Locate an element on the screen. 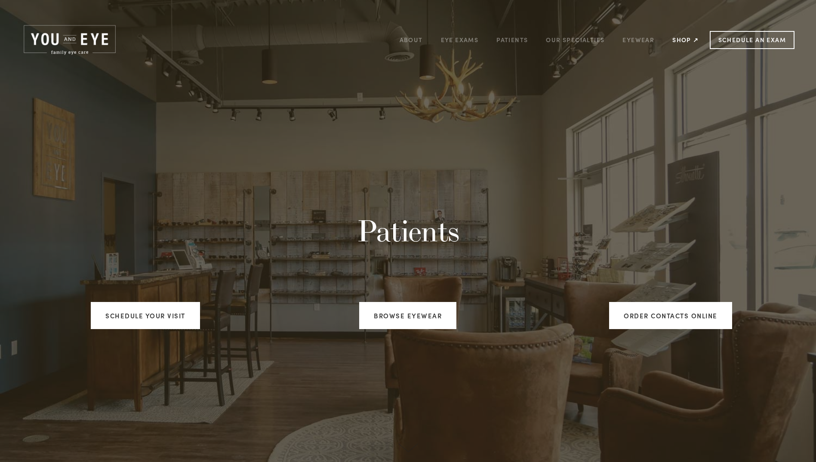 Image resolution: width=816 pixels, height=462 pixels. h1: Patients is located at coordinates (408, 231).